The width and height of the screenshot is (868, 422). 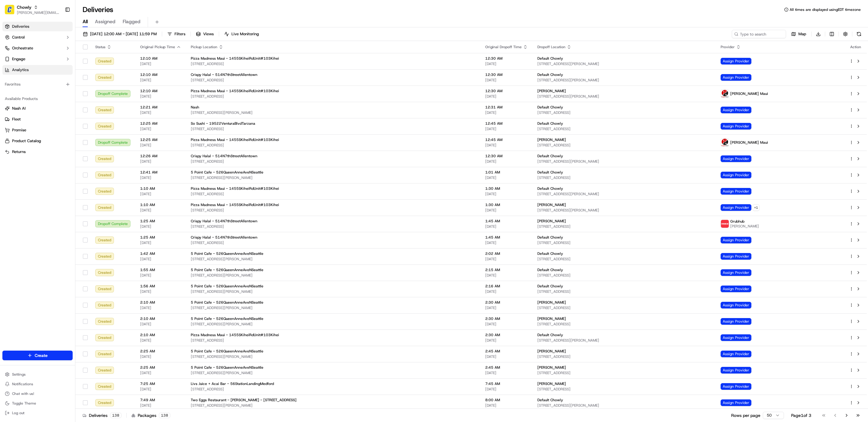 I want to click on span: Dropoff Location, so click(x=551, y=47).